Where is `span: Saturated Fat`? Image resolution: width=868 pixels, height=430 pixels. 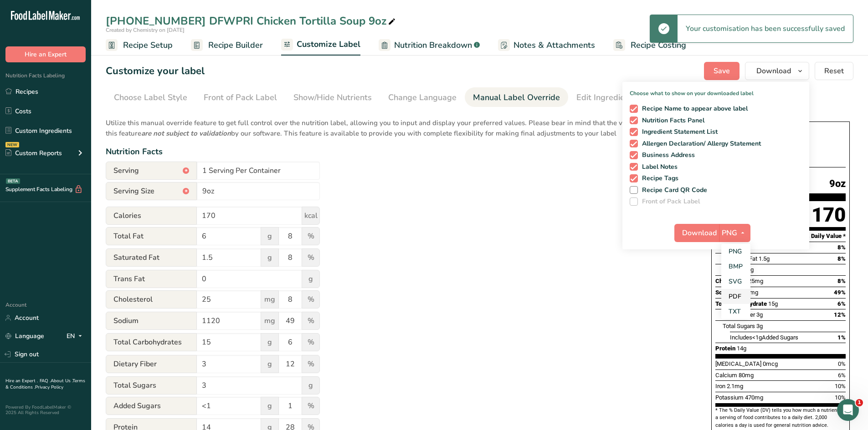
span: Saturated Fat is located at coordinates (151, 257).